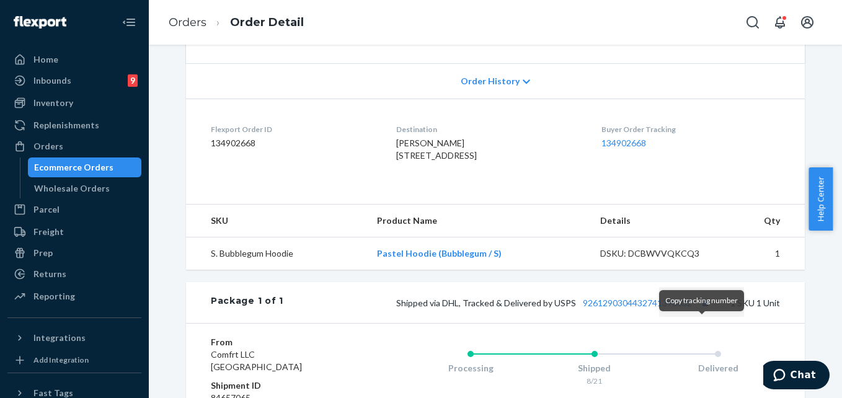  I want to click on dd: 134902668, so click(293, 143).